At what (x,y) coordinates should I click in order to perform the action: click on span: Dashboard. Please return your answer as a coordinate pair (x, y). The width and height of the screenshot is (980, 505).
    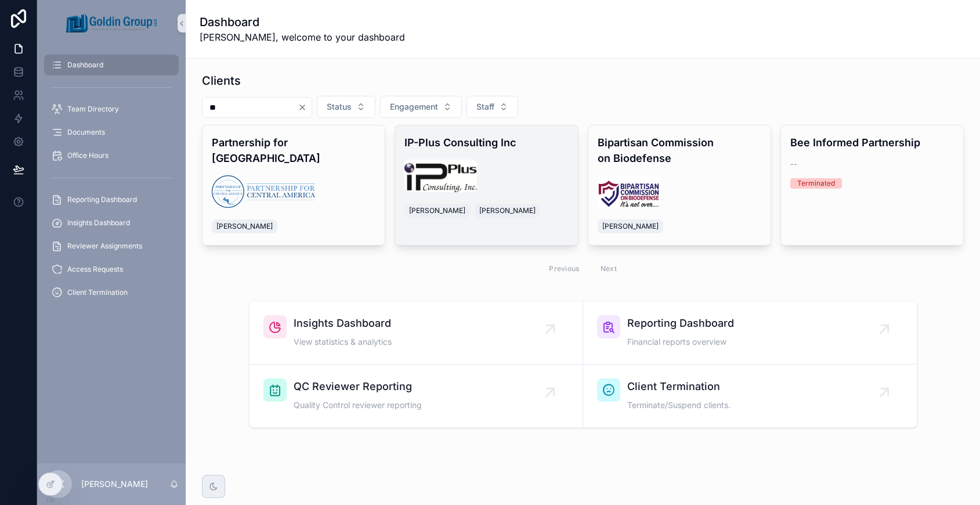
    Looking at the image, I should click on (85, 65).